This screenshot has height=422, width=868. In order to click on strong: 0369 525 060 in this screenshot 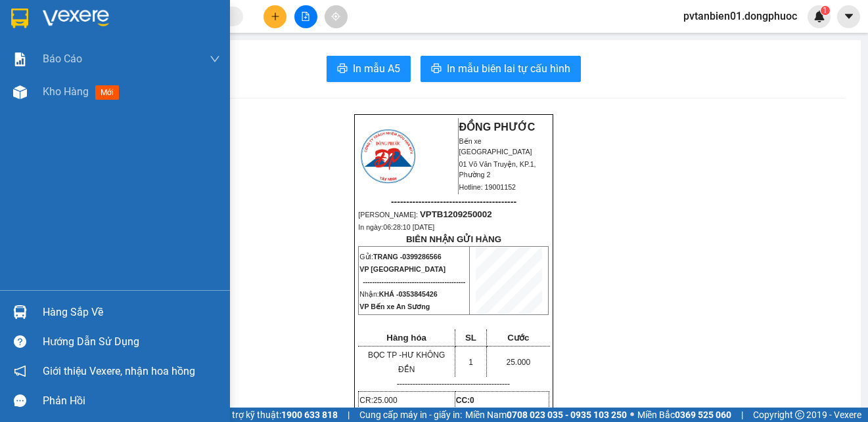, I will do `click(703, 415)`.